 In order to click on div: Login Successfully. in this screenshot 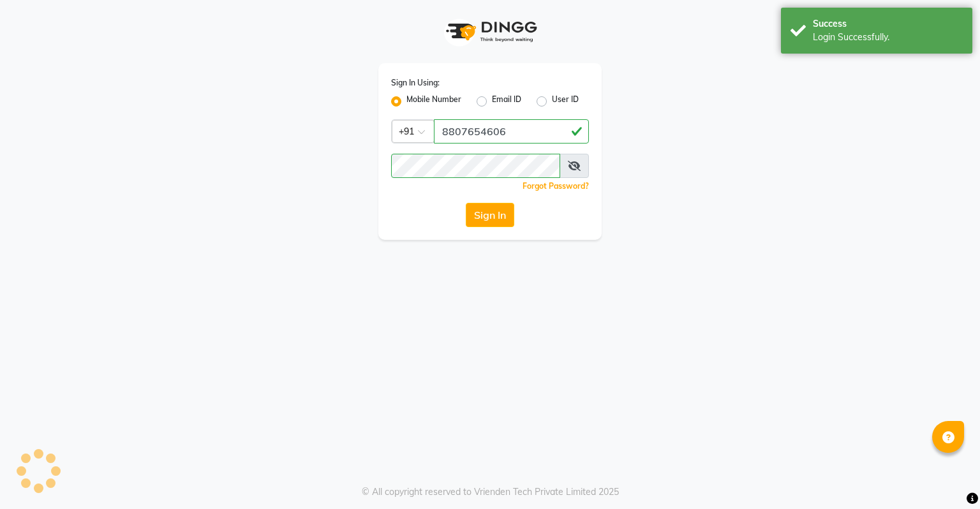, I will do `click(887, 37)`.